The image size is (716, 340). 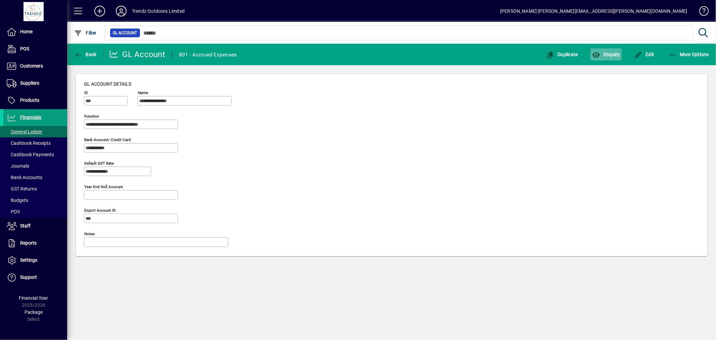 What do you see at coordinates (25, 132) in the screenshot?
I see `span: General Ledger` at bounding box center [25, 132].